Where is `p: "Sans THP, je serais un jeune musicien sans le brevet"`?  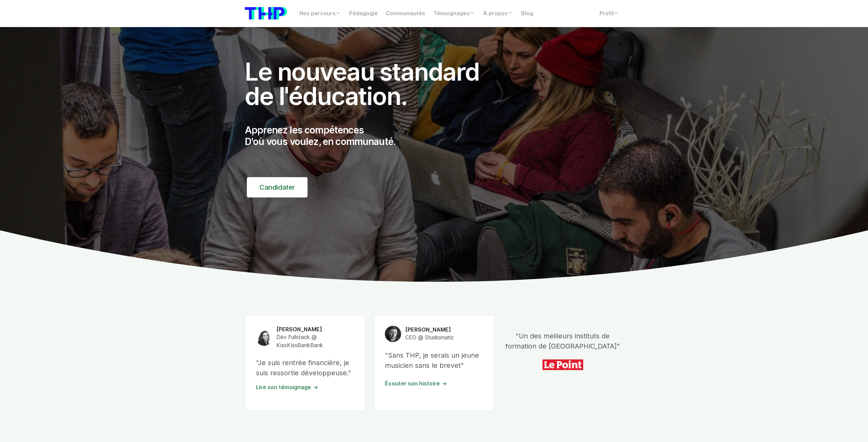
p: "Sans THP, je serais un jeune musicien sans le brevet" is located at coordinates (434, 361).